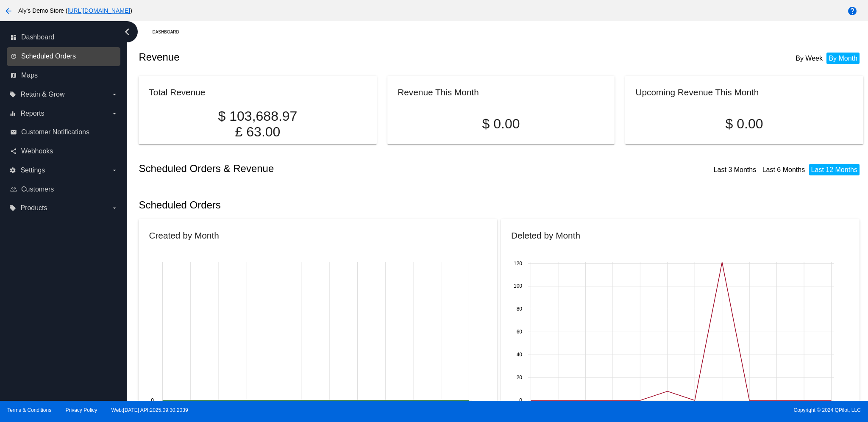 Image resolution: width=868 pixels, height=422 pixels. Describe the element at coordinates (38, 37) in the screenshot. I see `span: Dashboard` at that location.